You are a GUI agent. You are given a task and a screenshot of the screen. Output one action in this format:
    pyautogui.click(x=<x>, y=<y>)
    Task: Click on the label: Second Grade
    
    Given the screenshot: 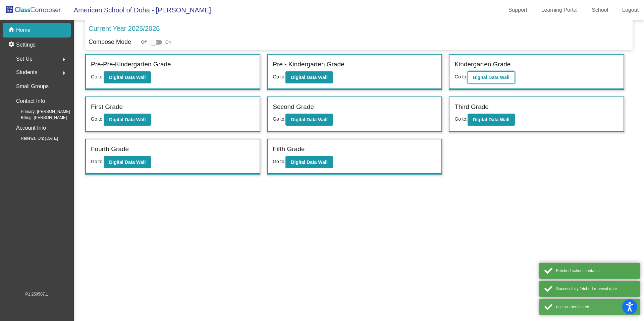 What is the action you would take?
    pyautogui.click(x=293, y=107)
    